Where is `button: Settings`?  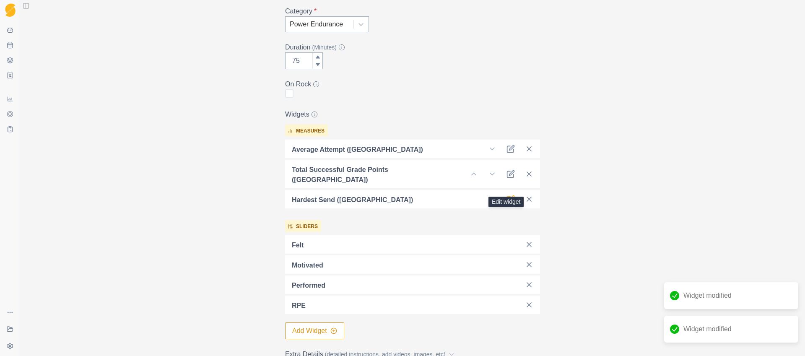 button: Settings is located at coordinates (10, 346).